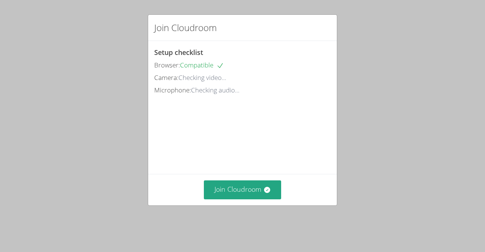 The height and width of the screenshot is (252, 485). What do you see at coordinates (167, 65) in the screenshot?
I see `span: Browser:` at bounding box center [167, 65].